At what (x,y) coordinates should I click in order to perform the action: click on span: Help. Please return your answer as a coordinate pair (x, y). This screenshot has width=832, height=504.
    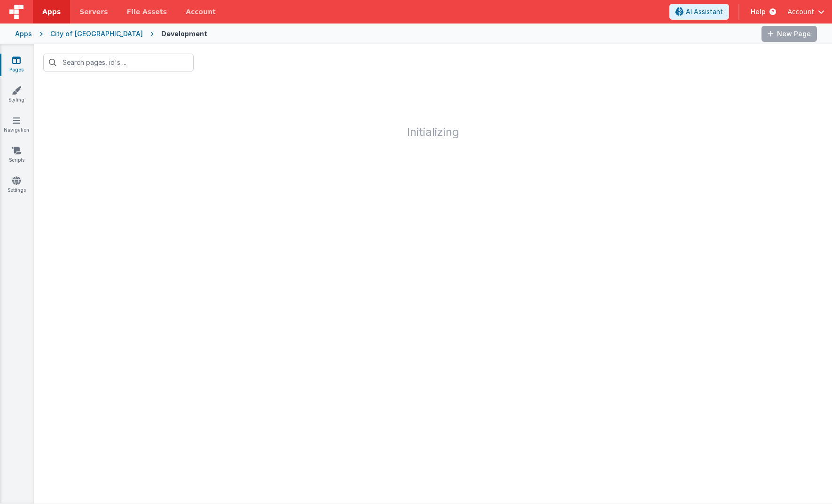
    Looking at the image, I should click on (758, 12).